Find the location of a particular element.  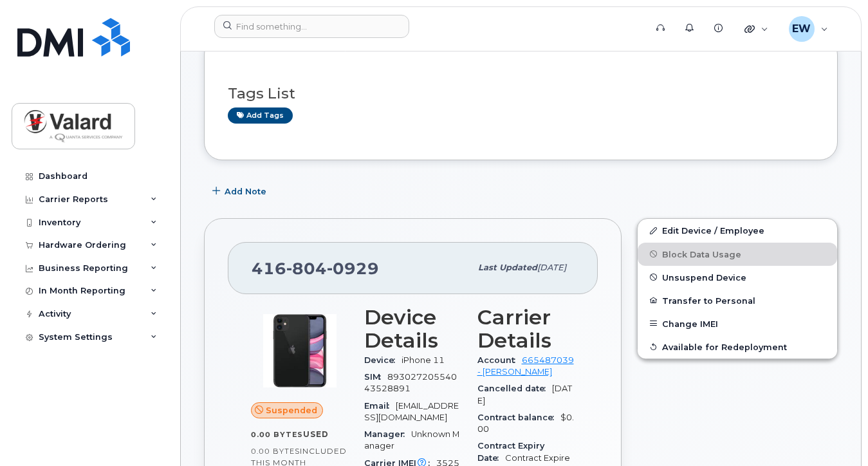

span: 89302720554043528891 is located at coordinates (411, 382).